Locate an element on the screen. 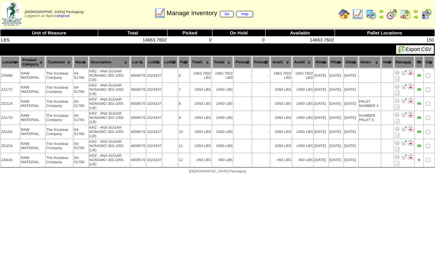 Image resolution: width=435 pixels, height=254 pixels. td: ZA06B is located at coordinates (10, 76).